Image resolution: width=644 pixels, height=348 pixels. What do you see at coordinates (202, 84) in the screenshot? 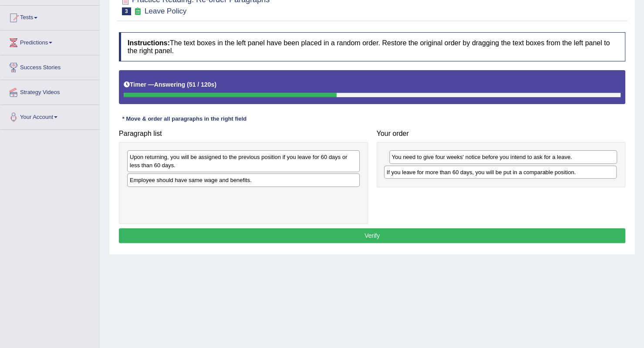
I see `b: 51 / 120s` at bounding box center [202, 84].